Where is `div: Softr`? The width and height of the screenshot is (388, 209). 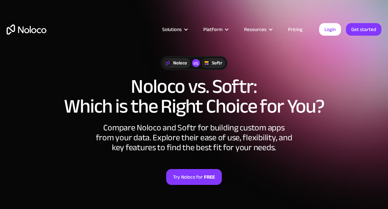 div: Softr is located at coordinates (217, 63).